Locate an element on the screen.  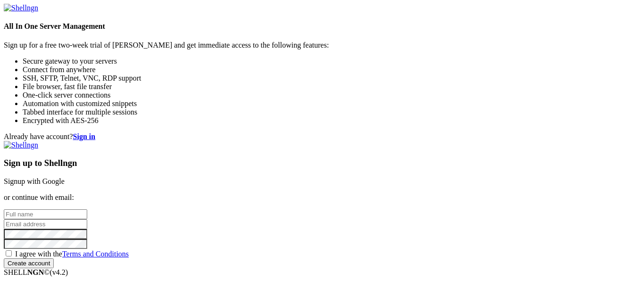
input: I agree with theTerms and Conditions is located at coordinates (9, 253).